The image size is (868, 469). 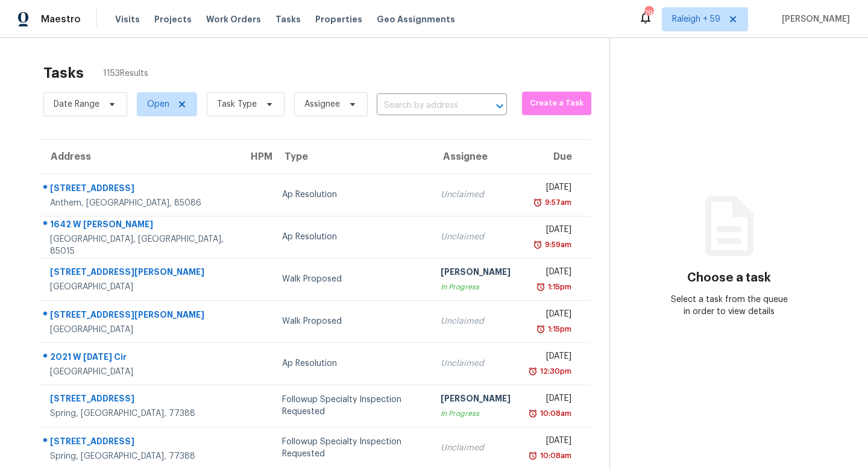 I want to click on button: Create a Task, so click(x=556, y=103).